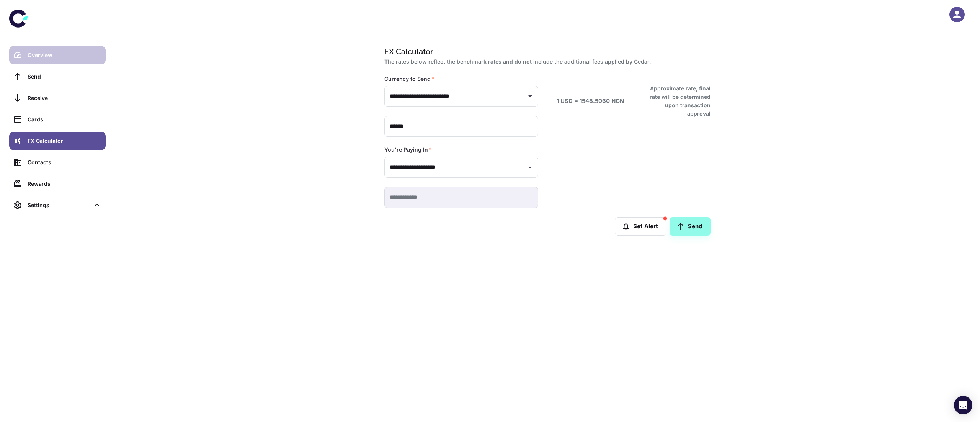 The image size is (980, 422). I want to click on a: Receive, so click(58, 98).